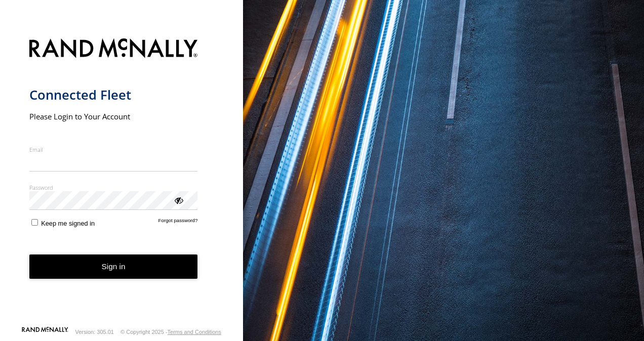  Describe the element at coordinates (178, 200) in the screenshot. I see `div: ViewPassword` at that location.